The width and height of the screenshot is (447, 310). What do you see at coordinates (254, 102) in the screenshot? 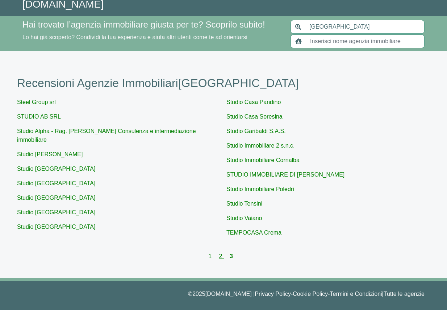
I see `a: Studio Casa Pandino` at bounding box center [254, 102].